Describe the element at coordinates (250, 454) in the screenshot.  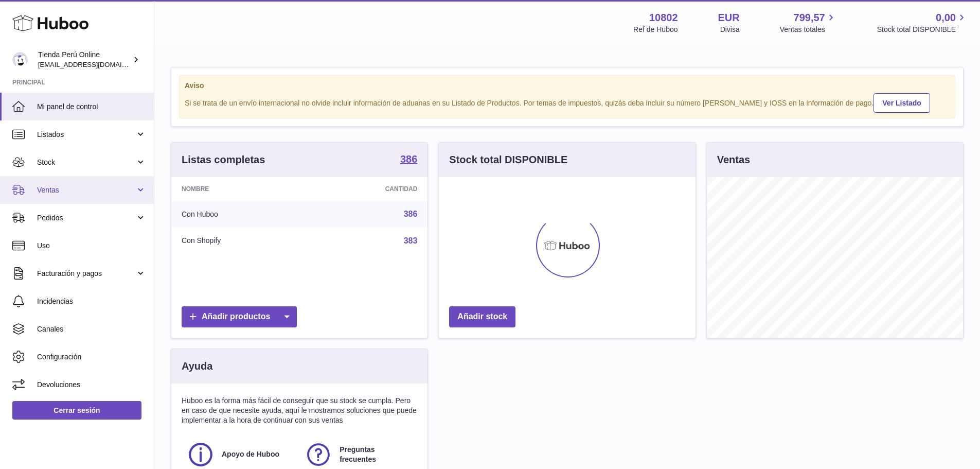
I see `span: Apoyo de Huboo` at that location.